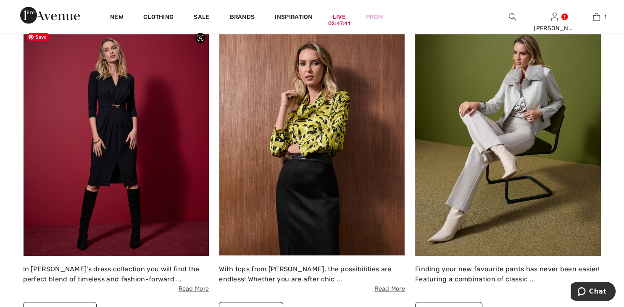 The height and width of the screenshot is (307, 624). Describe the element at coordinates (116, 142) in the screenshot. I see `img: 250821041016_2653867add787.jpg` at that location.